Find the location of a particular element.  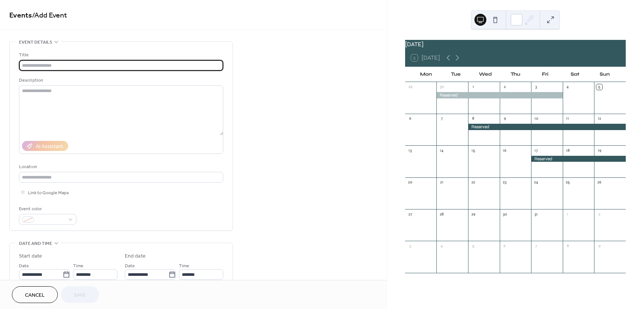

div: 22 is located at coordinates (473, 182).